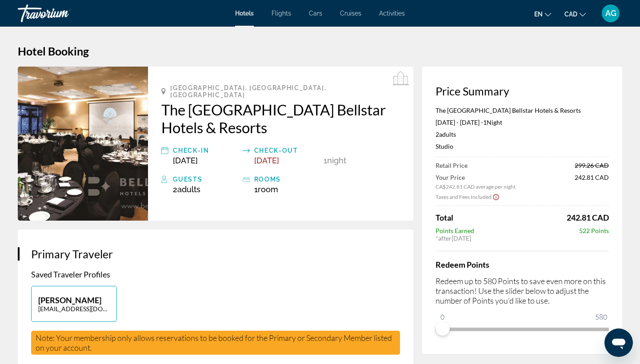  I want to click on div: rooms, so click(287, 180).